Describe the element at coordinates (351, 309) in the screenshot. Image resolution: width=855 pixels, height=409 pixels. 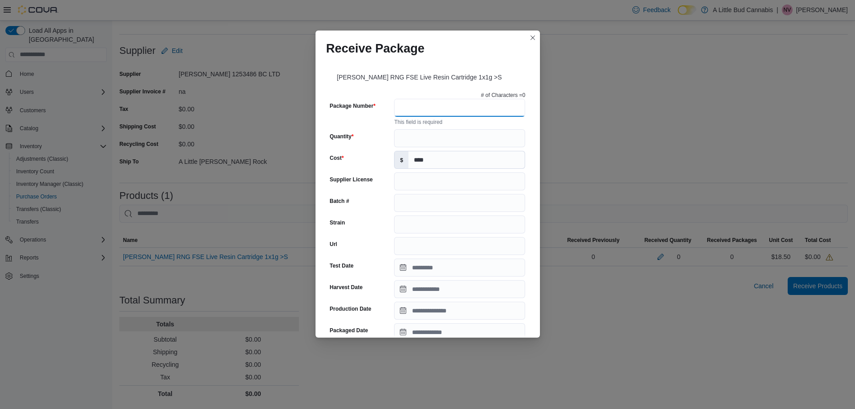
I see `label: Production Date` at that location.